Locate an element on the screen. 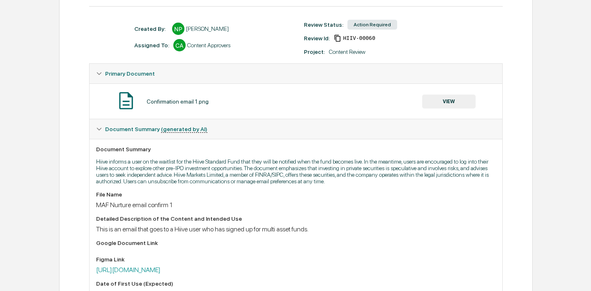  div: Document Summary is located at coordinates (296, 149).